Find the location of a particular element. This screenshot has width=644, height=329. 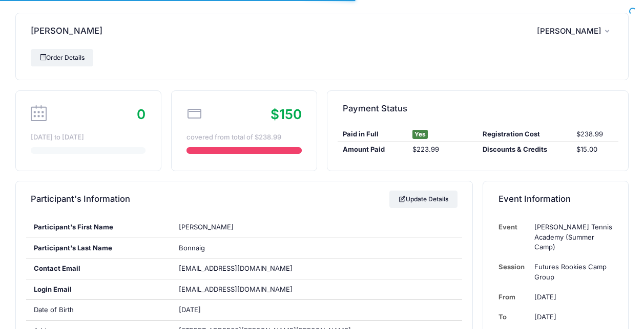

span: Bonnaig is located at coordinates (191, 248).